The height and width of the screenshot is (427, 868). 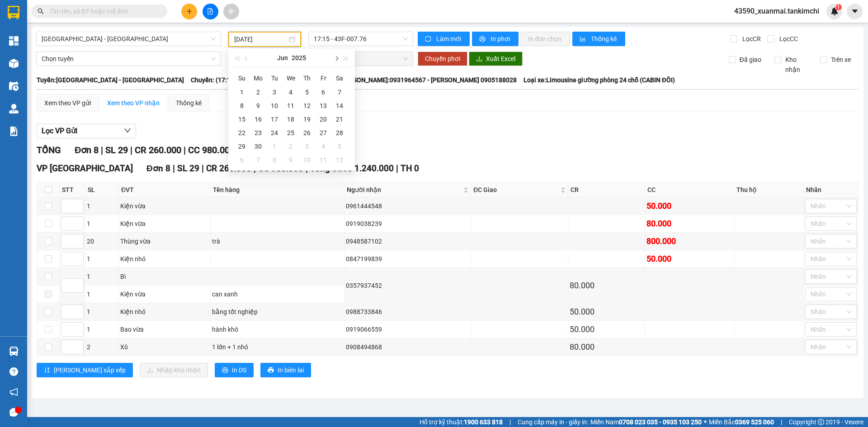 What do you see at coordinates (307, 106) in the screenshot?
I see `td: 2025-06-12` at bounding box center [307, 106].